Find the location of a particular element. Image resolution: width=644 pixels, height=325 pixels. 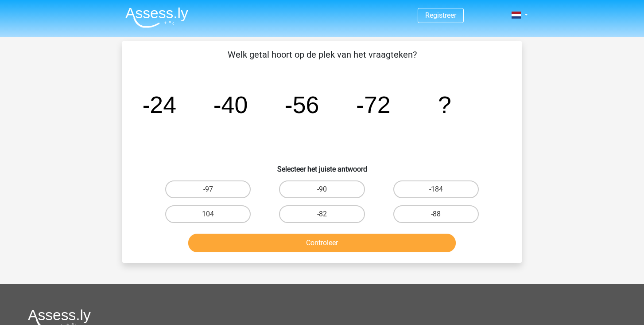

label: -82 is located at coordinates (322, 214).